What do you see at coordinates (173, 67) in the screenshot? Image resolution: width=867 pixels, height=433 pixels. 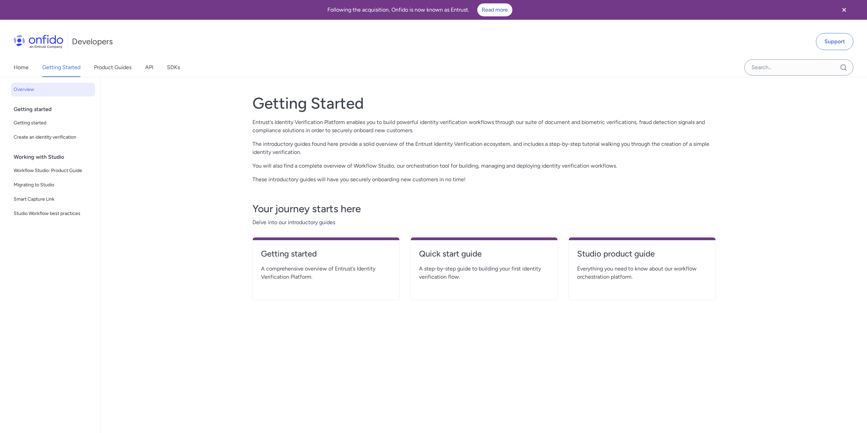 I see `a: SDKs` at bounding box center [173, 67].